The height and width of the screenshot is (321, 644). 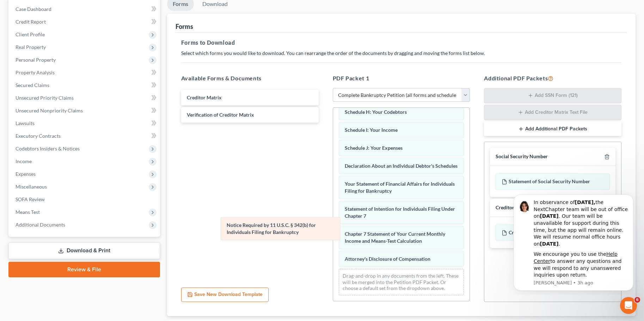 What do you see at coordinates (78, 95) in the screenshot?
I see `p: Message from Emma, sent 3h ago` at bounding box center [78, 95].